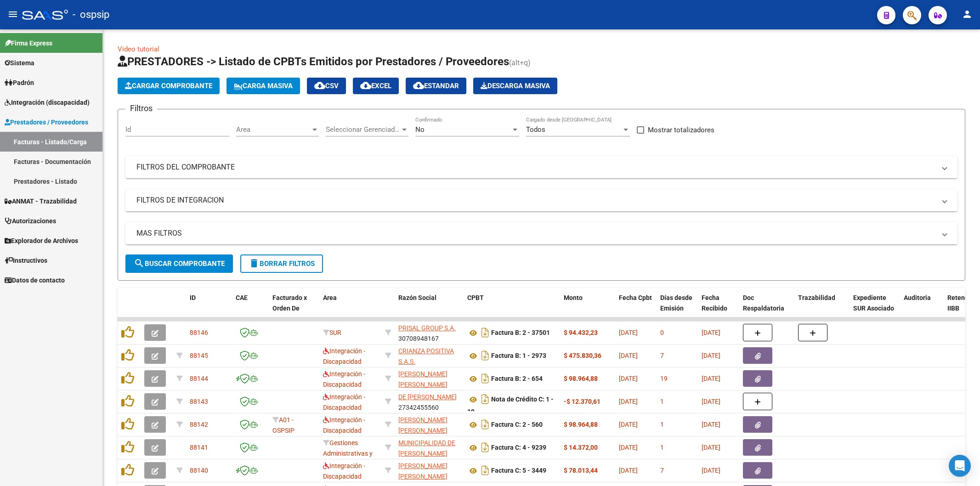 The width and height of the screenshot is (980, 486). What do you see at coordinates (199, 448) in the screenshot?
I see `span: 88141` at bounding box center [199, 448].